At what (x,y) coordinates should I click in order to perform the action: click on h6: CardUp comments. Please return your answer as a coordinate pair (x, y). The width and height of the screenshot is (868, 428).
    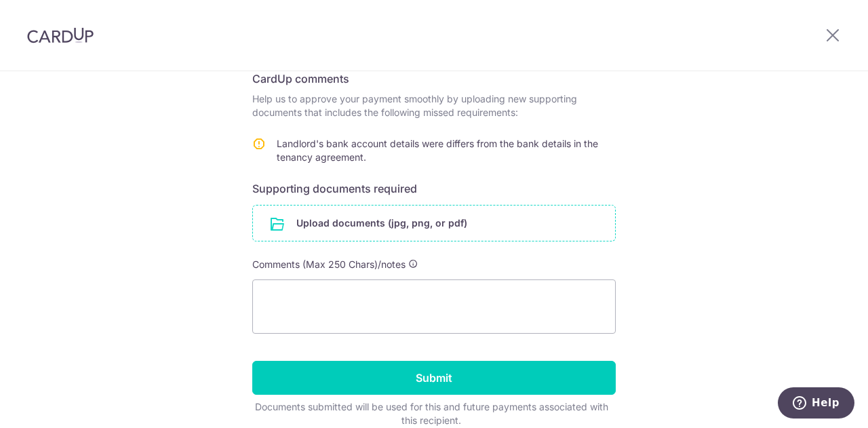
    Looking at the image, I should click on (434, 79).